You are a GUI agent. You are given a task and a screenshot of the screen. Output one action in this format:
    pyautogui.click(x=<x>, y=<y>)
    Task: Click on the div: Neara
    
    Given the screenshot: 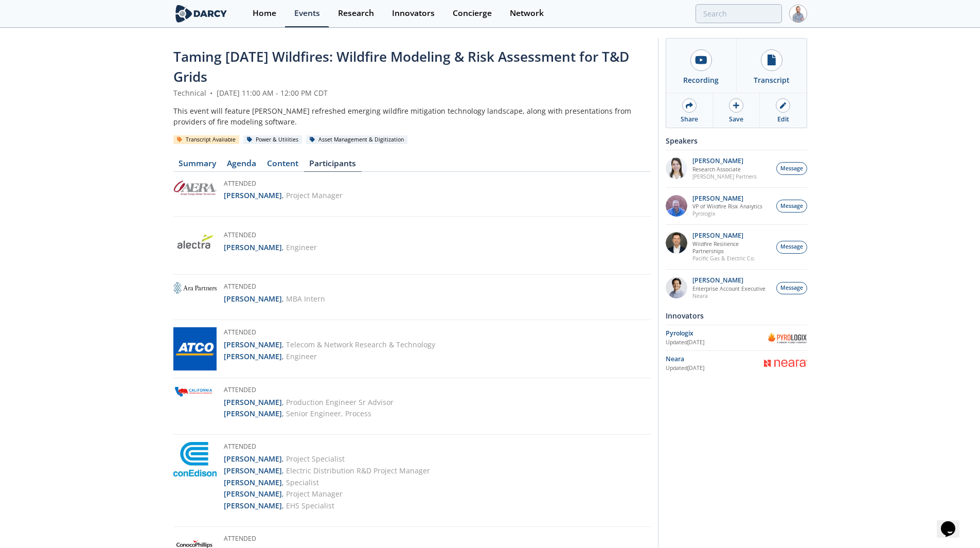 What is the action you would take?
    pyautogui.click(x=715, y=359)
    